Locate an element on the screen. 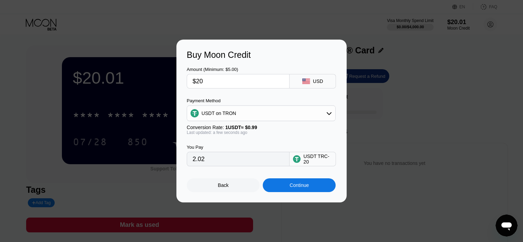  div: Buy Moon Credit is located at coordinates (262, 55).